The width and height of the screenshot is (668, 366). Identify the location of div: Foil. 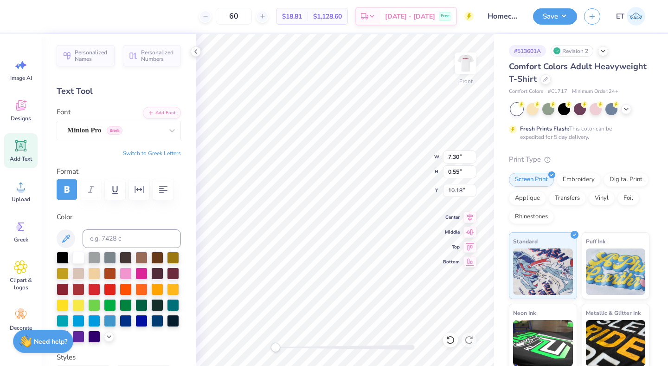
(628, 198).